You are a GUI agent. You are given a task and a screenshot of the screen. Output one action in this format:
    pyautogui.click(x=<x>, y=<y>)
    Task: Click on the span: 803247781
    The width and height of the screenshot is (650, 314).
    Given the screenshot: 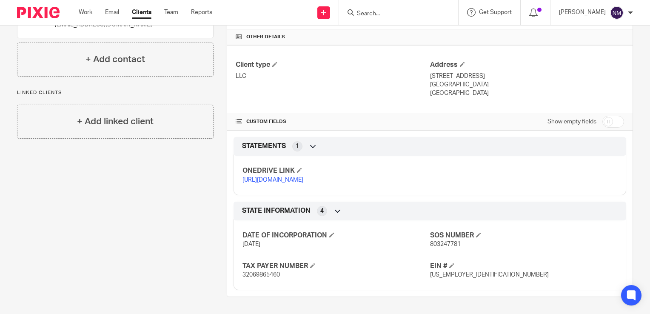 What is the action you would take?
    pyautogui.click(x=446, y=244)
    